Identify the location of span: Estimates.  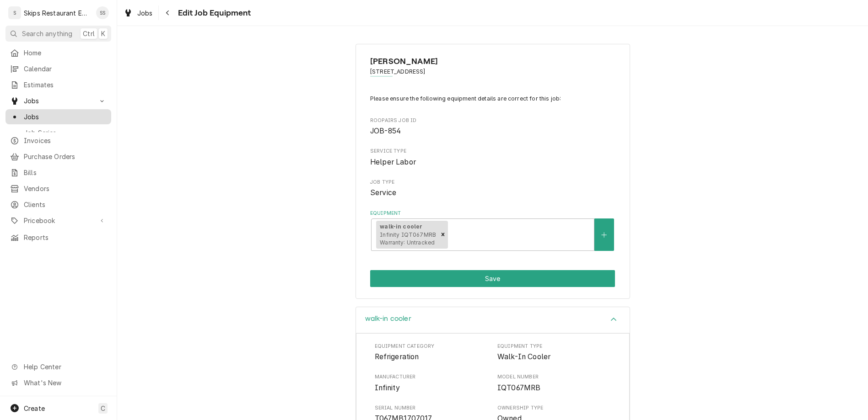
(65, 84).